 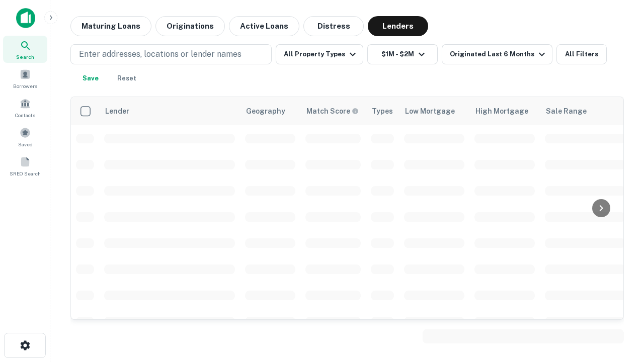 What do you see at coordinates (190, 26) in the screenshot?
I see `button: Originations` at bounding box center [190, 26].